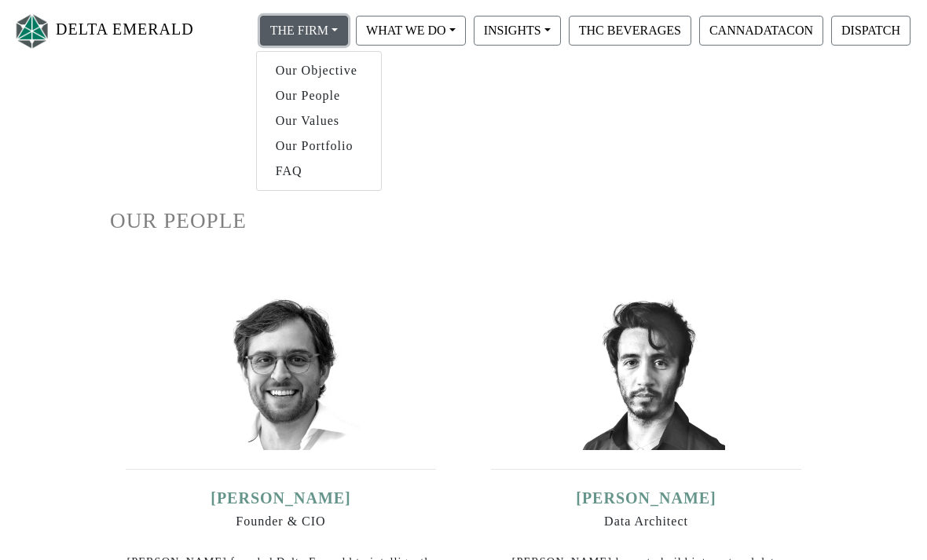 This screenshot has height=560, width=927. I want to click on button: CANNADATACON, so click(761, 31).